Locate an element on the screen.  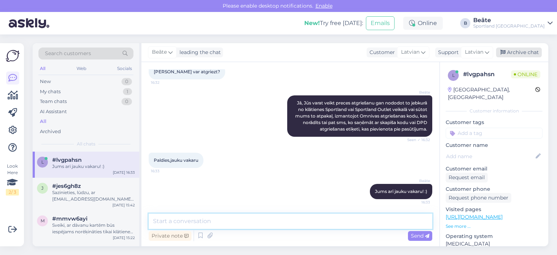
div: leading the chat is located at coordinates (199, 52).